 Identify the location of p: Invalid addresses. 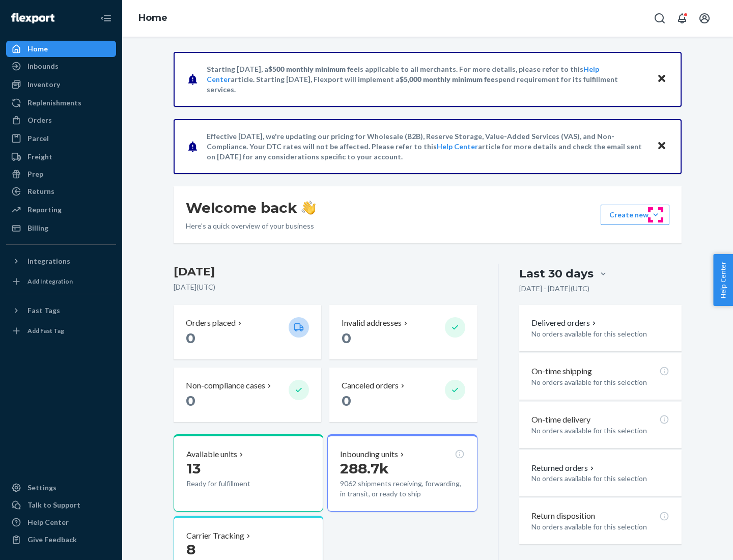
(372, 322).